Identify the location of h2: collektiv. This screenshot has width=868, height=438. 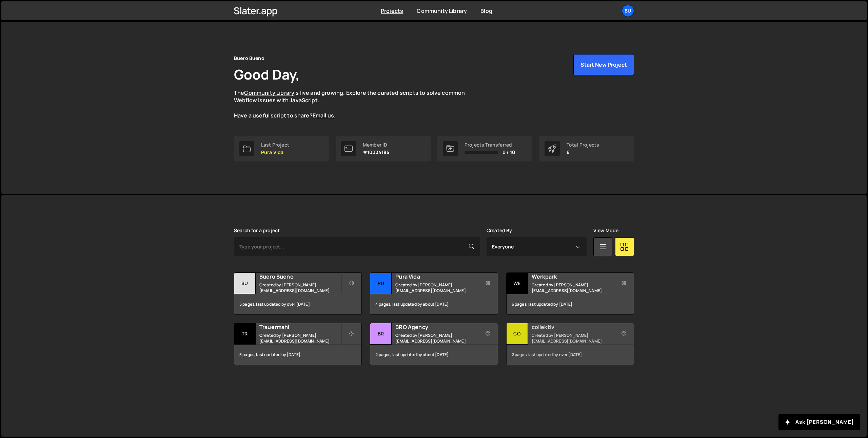
(573, 328).